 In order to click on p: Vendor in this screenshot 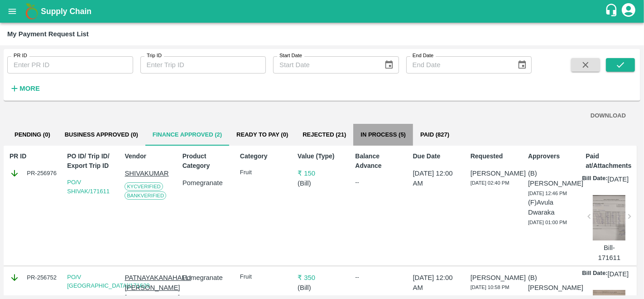, I will do `click(149, 156)`.